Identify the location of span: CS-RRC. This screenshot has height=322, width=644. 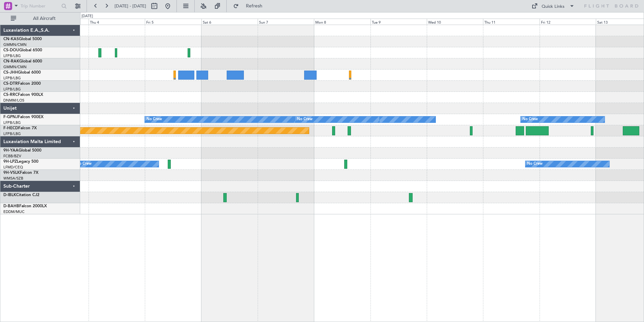
(10, 95).